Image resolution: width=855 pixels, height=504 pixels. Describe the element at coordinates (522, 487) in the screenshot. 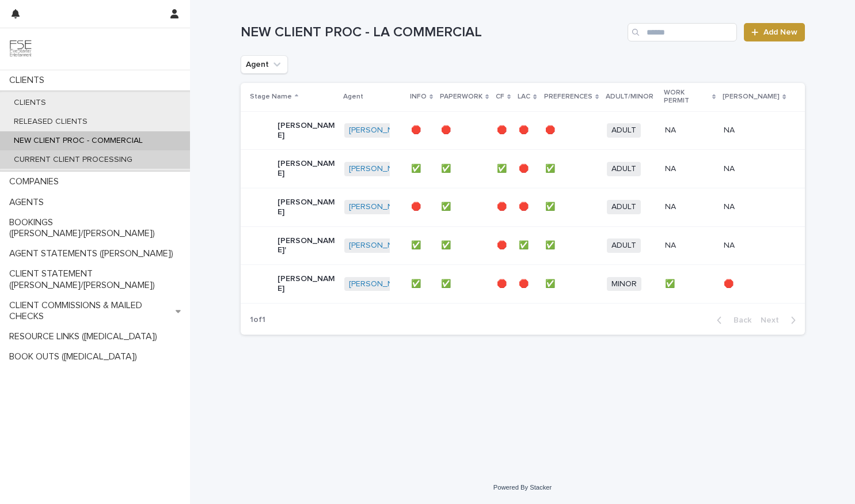

I see `a: Powered By Stacker` at that location.